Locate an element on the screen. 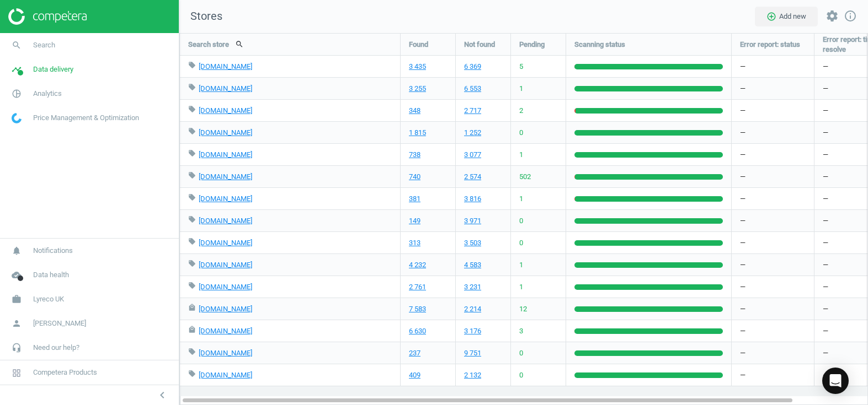  span: Lyreco UK is located at coordinates (48, 300).